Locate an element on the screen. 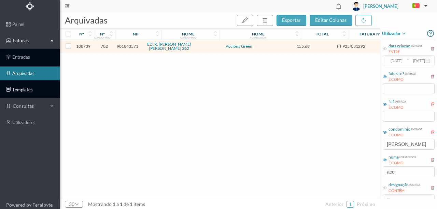 The image size is (437, 209). span: utilizador is located at coordinates (394, 33).